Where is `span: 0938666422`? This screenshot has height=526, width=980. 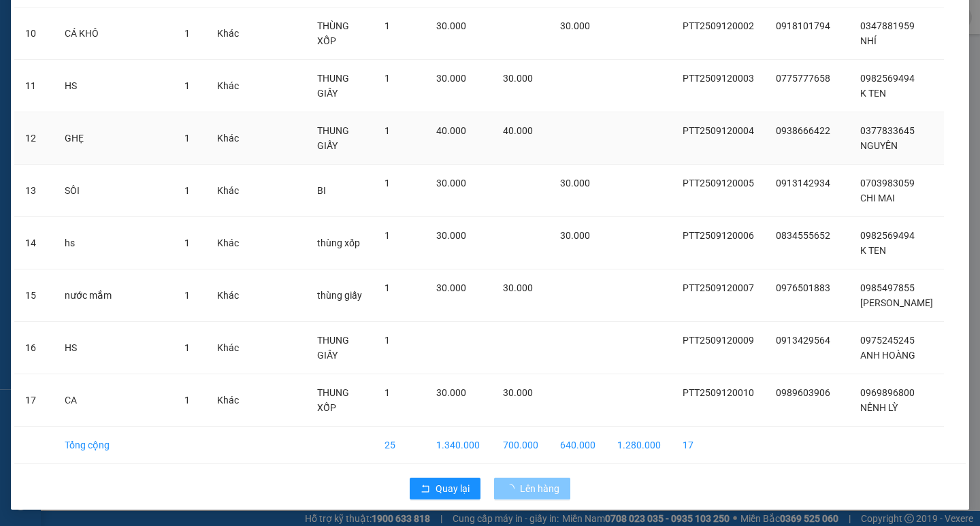 span: 0938666422 is located at coordinates (803, 130).